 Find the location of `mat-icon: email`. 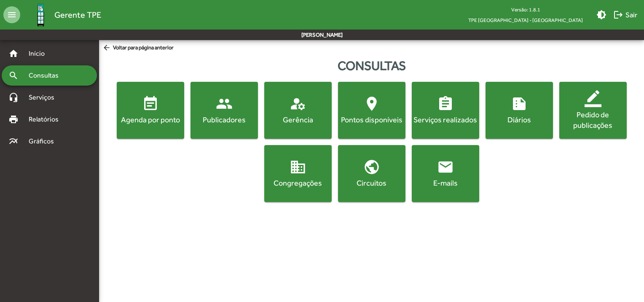

mat-icon: email is located at coordinates (446, 167).